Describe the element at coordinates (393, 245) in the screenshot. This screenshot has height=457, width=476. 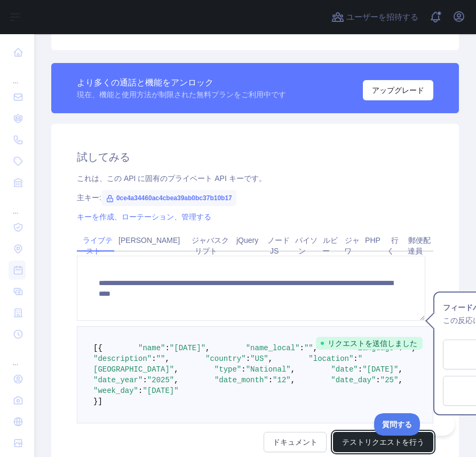
I see `font: 行く` at that location.